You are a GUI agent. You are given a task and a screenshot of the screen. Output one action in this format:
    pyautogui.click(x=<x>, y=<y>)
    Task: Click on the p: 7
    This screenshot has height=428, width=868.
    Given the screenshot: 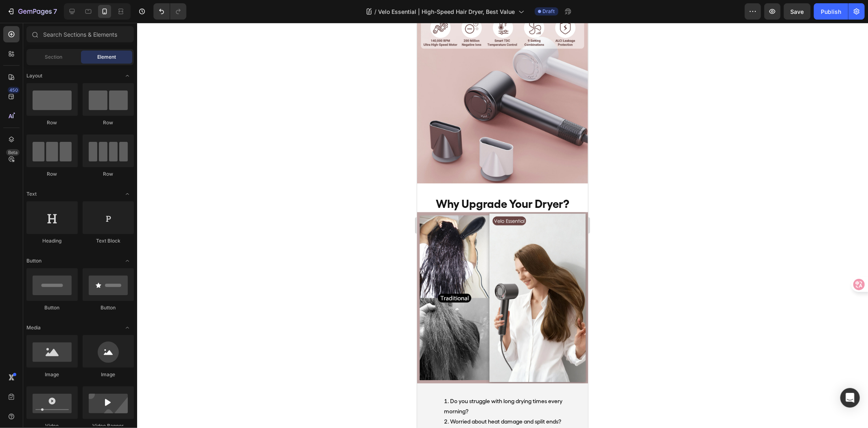 What is the action you would take?
    pyautogui.click(x=55, y=12)
    